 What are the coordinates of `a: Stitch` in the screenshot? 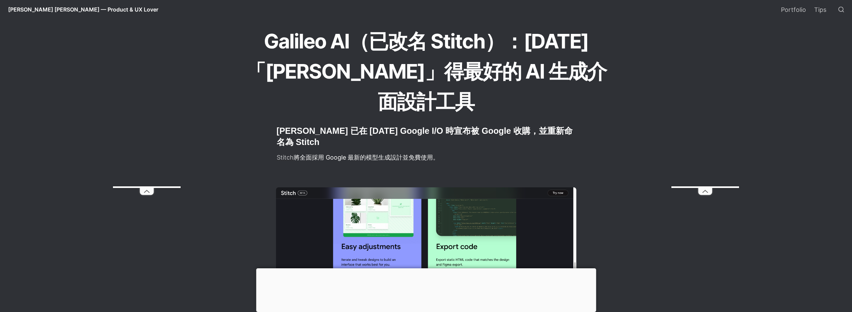 It's located at (285, 157).